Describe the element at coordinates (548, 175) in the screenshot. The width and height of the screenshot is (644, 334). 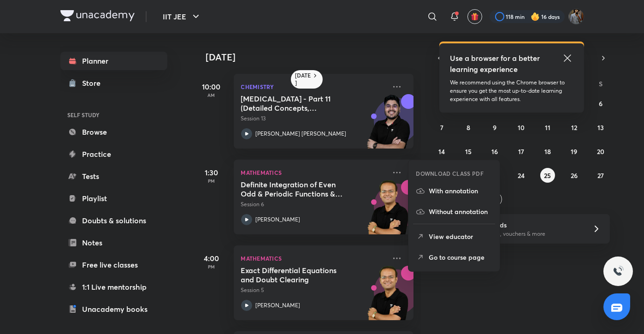
I see `button: September 25, 2025` at that location.